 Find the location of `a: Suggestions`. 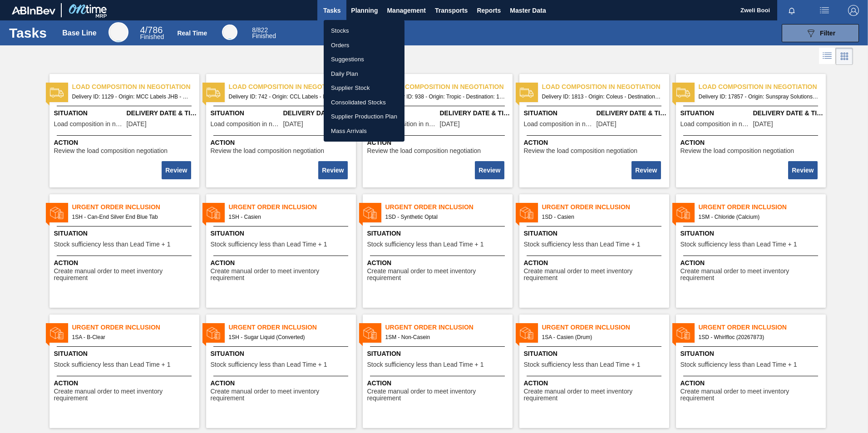

a: Suggestions is located at coordinates (364, 59).